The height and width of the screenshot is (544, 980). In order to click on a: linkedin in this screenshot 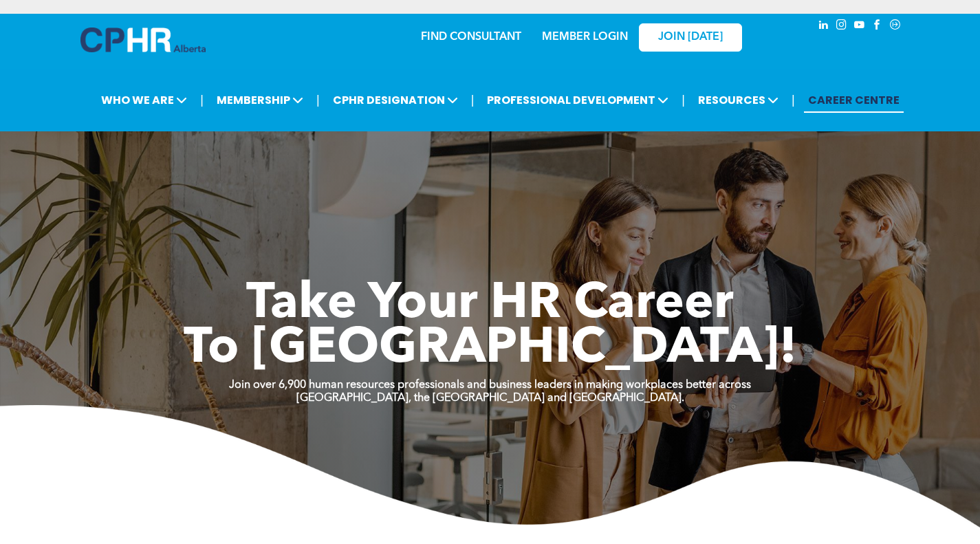, I will do `click(824, 26)`.